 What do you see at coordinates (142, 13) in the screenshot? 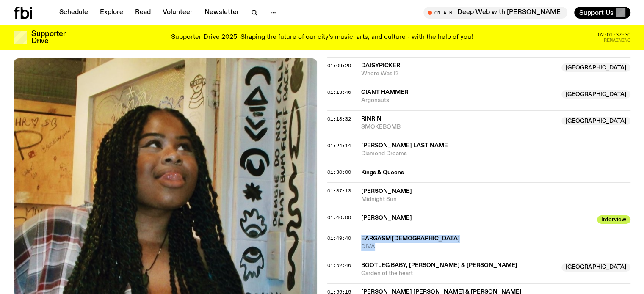
I see `a: Read` at bounding box center [142, 13].